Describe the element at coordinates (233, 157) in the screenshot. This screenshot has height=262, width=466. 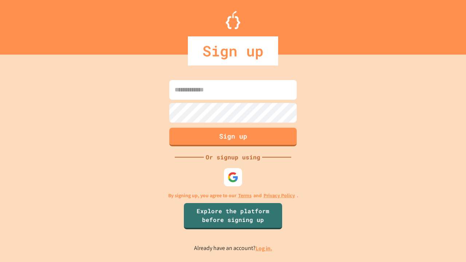
I see `div: Or signup using` at that location.